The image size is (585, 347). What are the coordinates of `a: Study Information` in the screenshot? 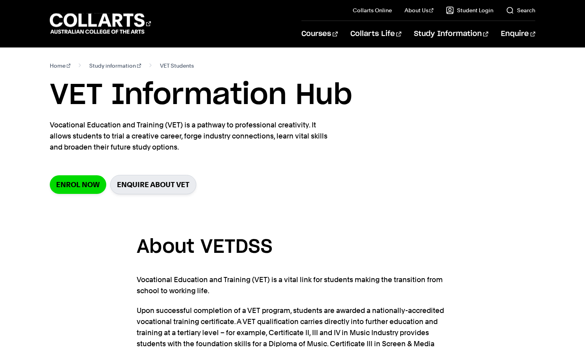 It's located at (451, 34).